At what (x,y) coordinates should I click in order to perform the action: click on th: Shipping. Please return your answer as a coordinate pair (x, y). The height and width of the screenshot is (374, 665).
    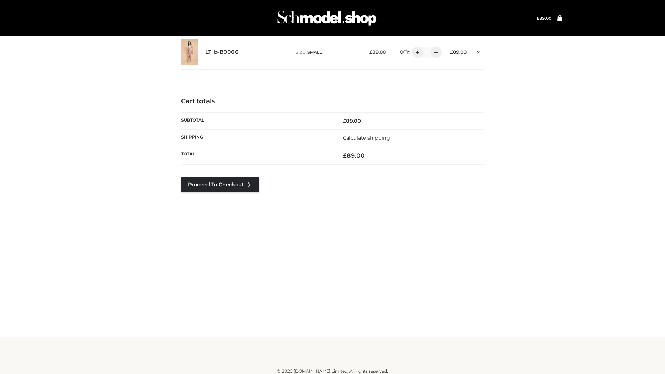
    Looking at the image, I should click on (257, 138).